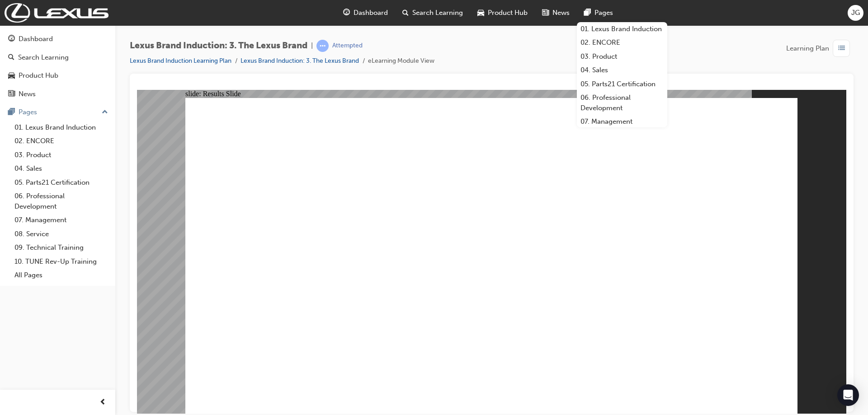  Describe the element at coordinates (371, 12) in the screenshot. I see `span: Dashboard` at that location.